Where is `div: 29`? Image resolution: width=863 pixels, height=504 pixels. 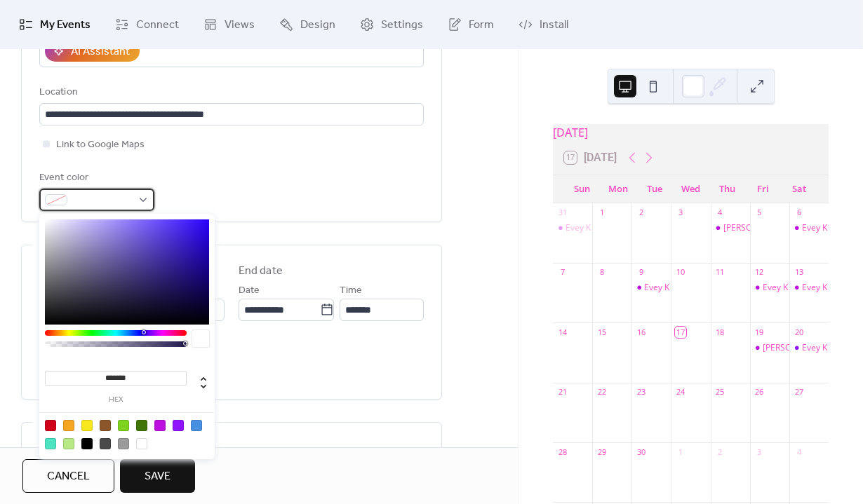
div: 29 is located at coordinates (601, 452).